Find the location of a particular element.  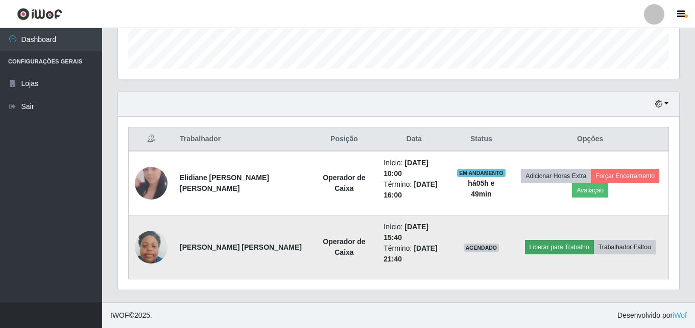

img: 1709225632480.jpeg is located at coordinates (151, 247).